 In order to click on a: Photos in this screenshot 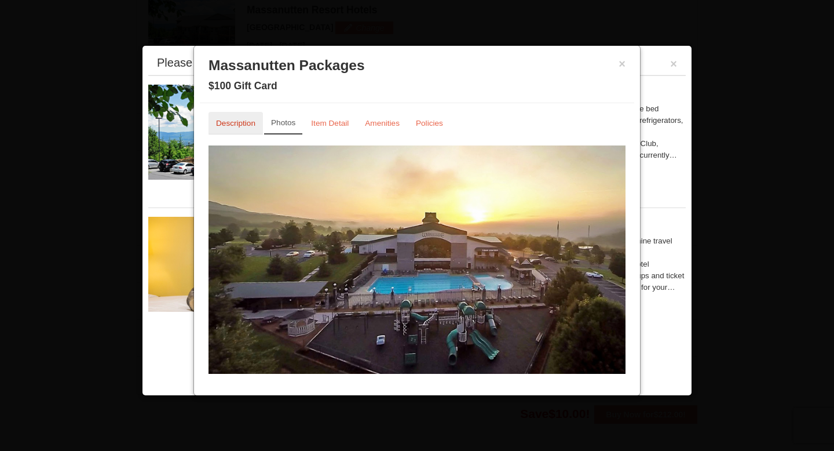, I will do `click(283, 123)`.